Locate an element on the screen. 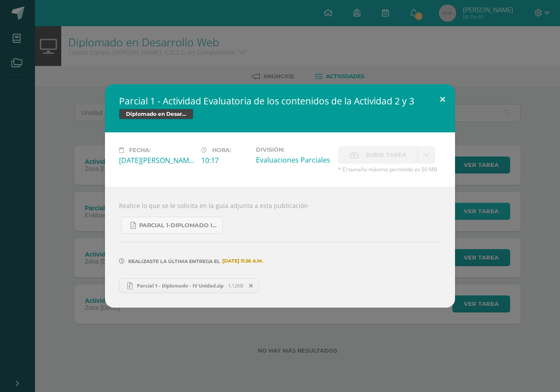  label: La fecha de entrega ha expirado is located at coordinates (378, 155).